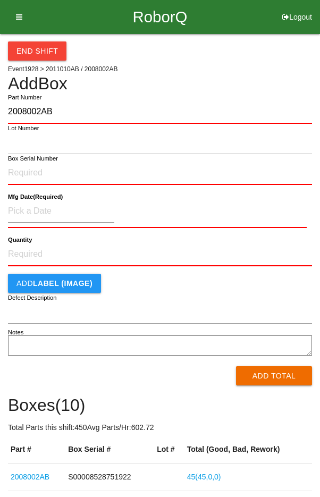 This screenshot has height=497, width=320. I want to click on label: Notes, so click(15, 332).